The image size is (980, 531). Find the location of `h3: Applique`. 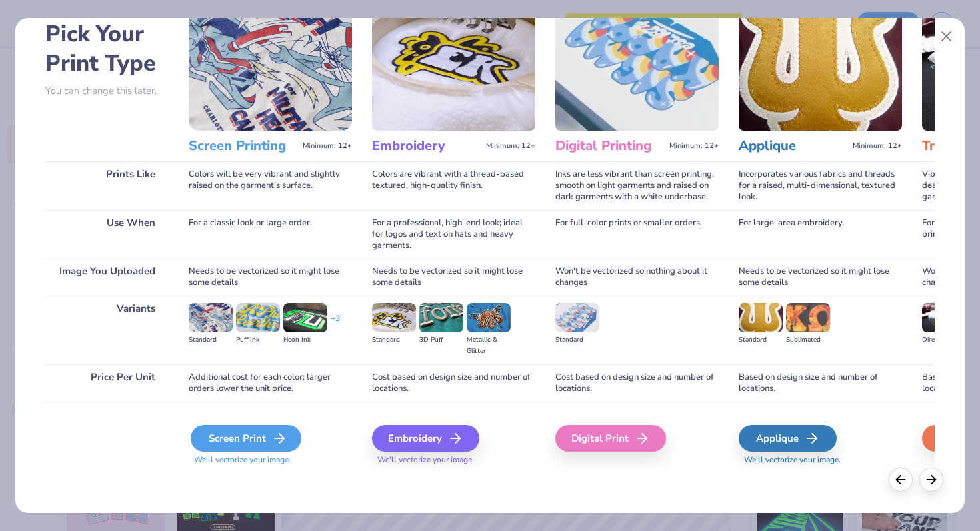

h3: Applique is located at coordinates (792, 146).